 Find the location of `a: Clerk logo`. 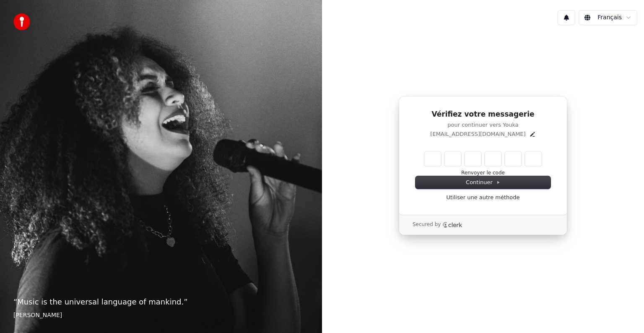

a: Clerk logo is located at coordinates (452, 225).